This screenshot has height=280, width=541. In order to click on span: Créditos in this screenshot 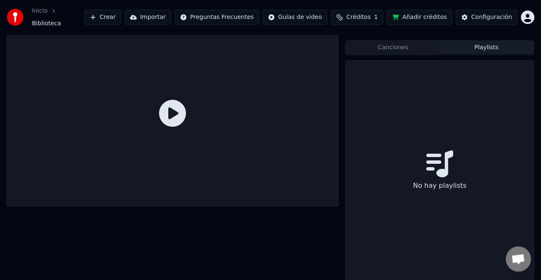, I will do `click(358, 17)`.